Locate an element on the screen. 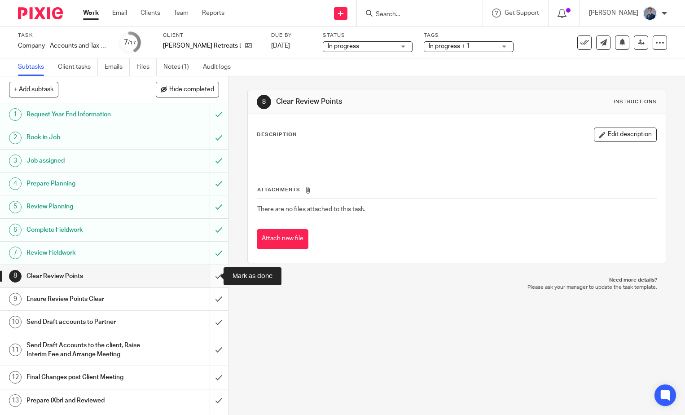  p: Description is located at coordinates (276, 135).